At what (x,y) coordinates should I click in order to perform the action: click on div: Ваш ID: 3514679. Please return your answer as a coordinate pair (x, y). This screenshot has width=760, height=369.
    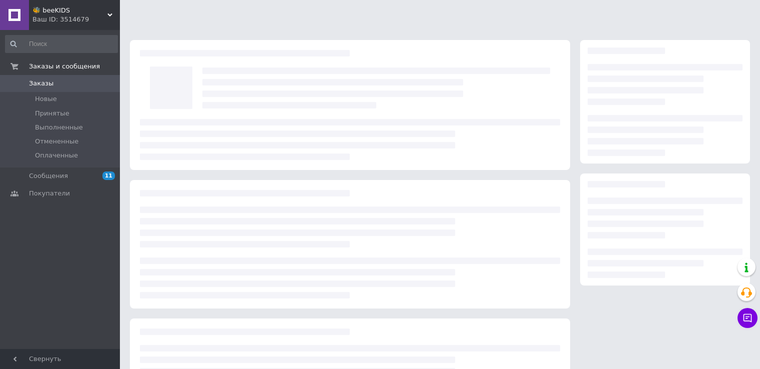
    Looking at the image, I should click on (76, 19).